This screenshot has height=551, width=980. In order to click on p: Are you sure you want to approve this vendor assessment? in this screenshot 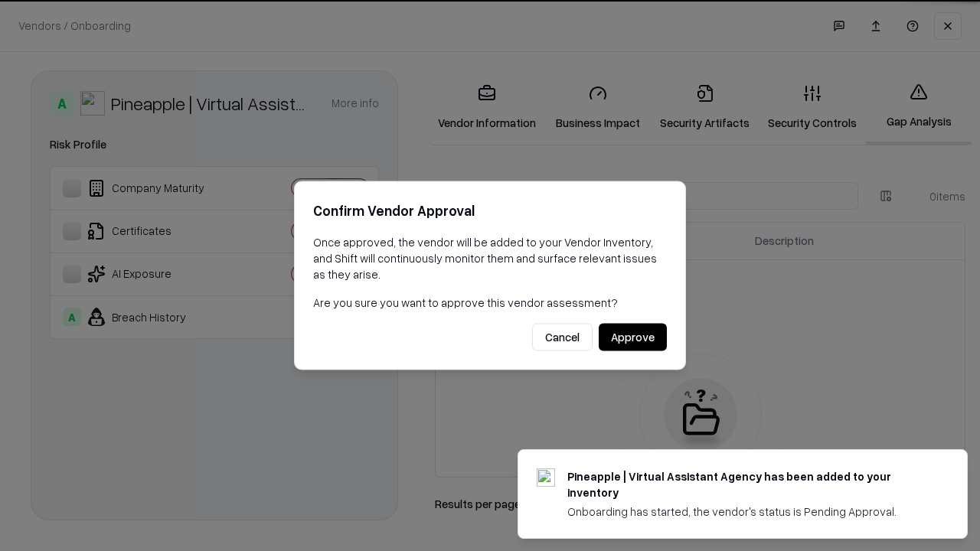, I will do `click(490, 303)`.